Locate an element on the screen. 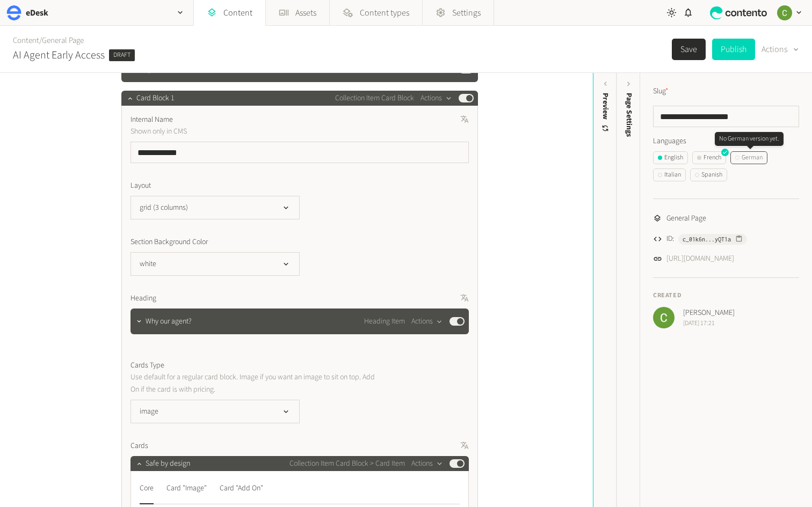 This screenshot has width=812, height=507. div: German is located at coordinates (748, 158).